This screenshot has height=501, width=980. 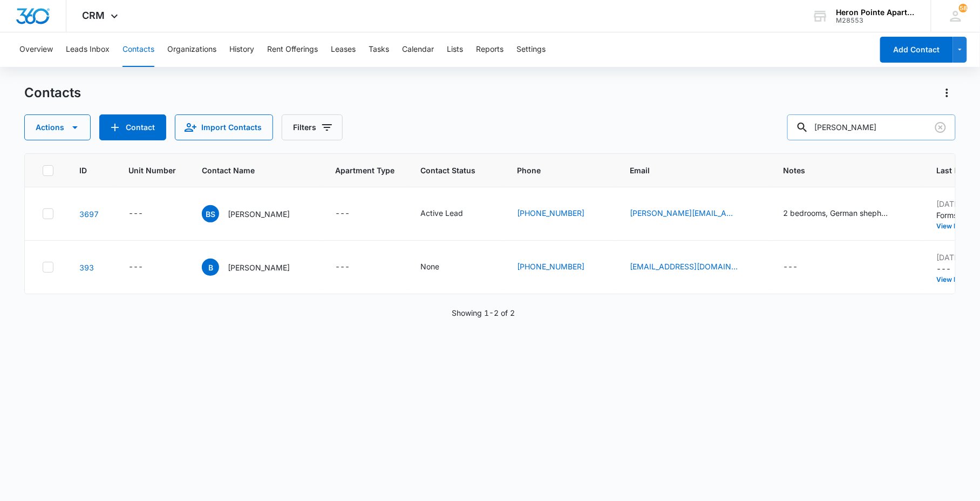 What do you see at coordinates (442, 213) in the screenshot?
I see `div: Active Lead` at bounding box center [442, 213].